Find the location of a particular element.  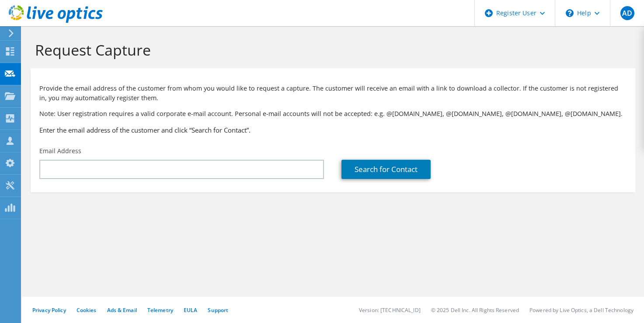

a: Telemetry is located at coordinates (160, 310).